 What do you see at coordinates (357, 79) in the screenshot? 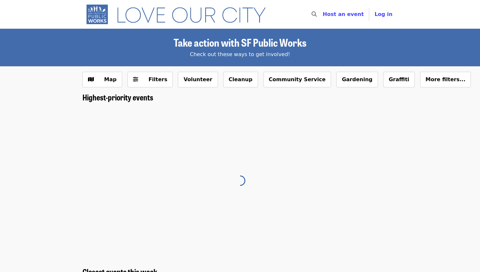
I see `button: Gardening` at bounding box center [357, 79].